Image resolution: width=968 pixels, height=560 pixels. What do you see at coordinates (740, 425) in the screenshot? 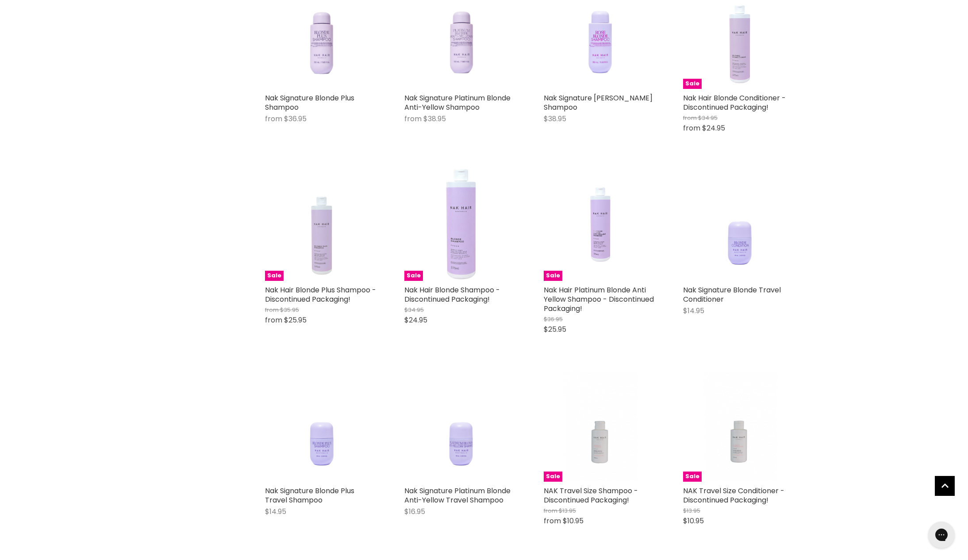
I see `a: NAK Travel Size Conditioner - Discontinued Packaging!Sale` at bounding box center [740, 425].